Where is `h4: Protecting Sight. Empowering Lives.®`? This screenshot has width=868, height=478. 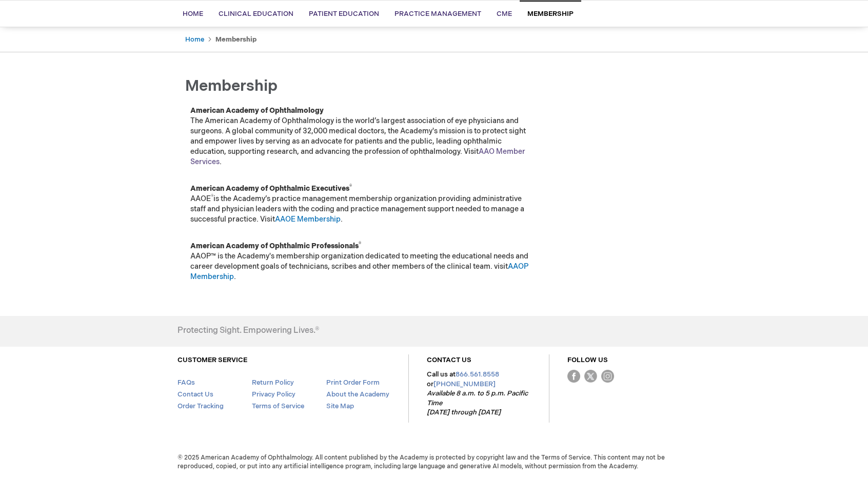
h4: Protecting Sight. Empowering Lives.® is located at coordinates (248, 331).